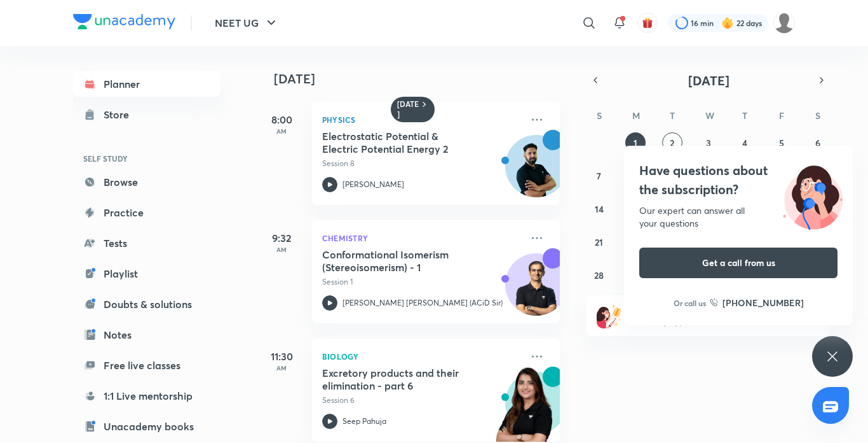  I want to click on h5: 9:32, so click(282, 238).